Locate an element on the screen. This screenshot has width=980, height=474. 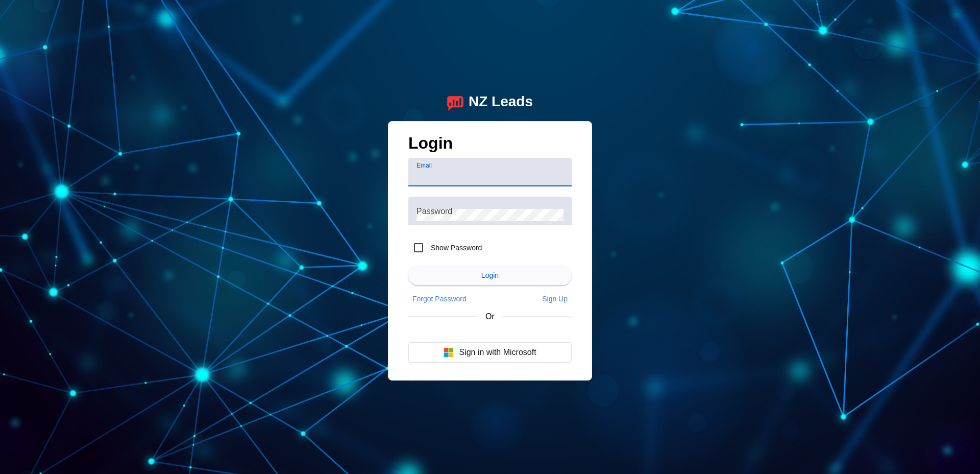
span: Login is located at coordinates (490, 275).